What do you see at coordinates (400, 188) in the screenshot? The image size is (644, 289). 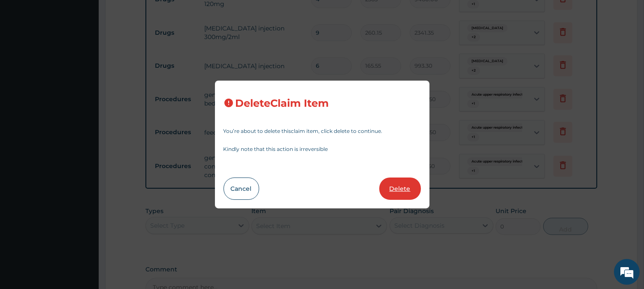 I see `button: Delete` at bounding box center [400, 188].